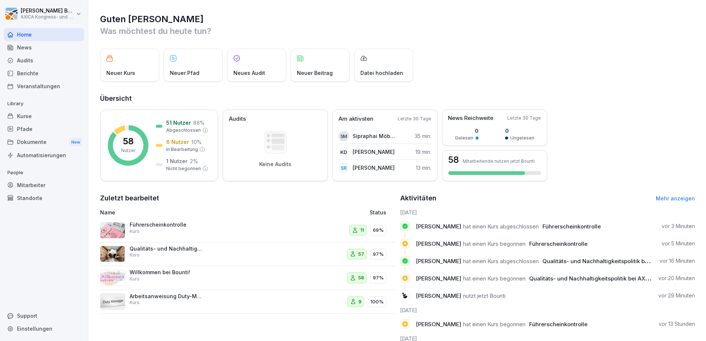 The height and width of the screenshot is (341, 706). Describe the element at coordinates (378, 230) in the screenshot. I see `p: 69%` at that location.